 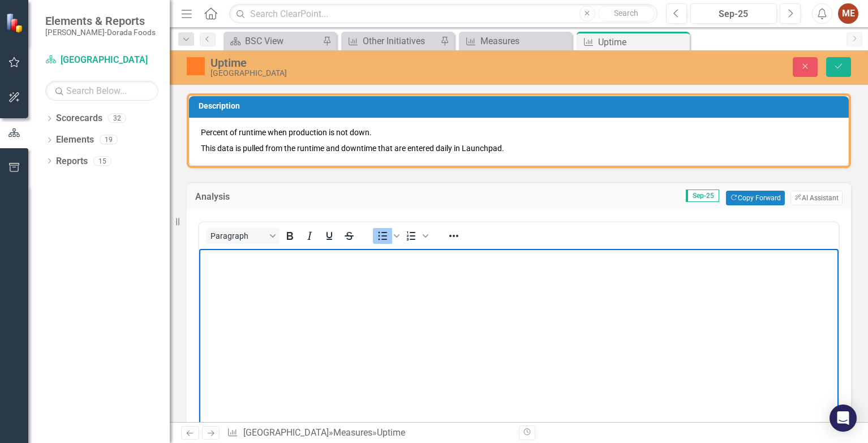 What do you see at coordinates (283, 41) in the screenshot?
I see `div: BSC View` at bounding box center [283, 41].